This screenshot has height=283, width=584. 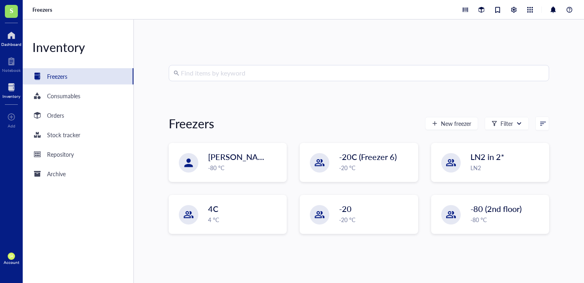 What do you see at coordinates (245, 220) in the screenshot?
I see `div: 4 °C` at bounding box center [245, 220].